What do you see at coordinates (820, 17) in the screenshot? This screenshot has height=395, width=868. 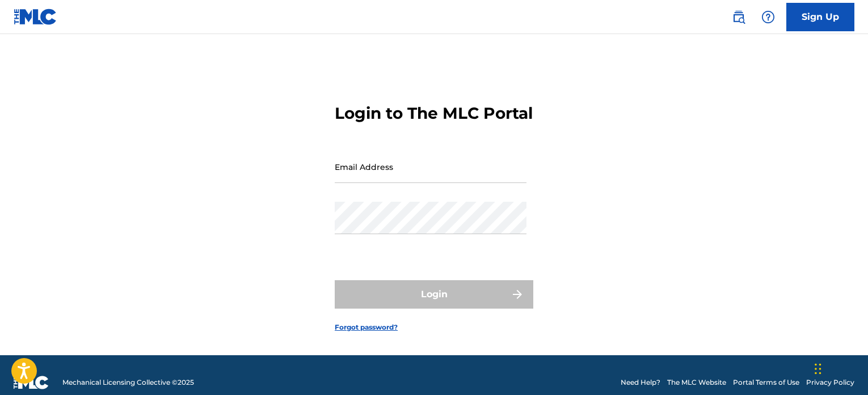 I see `a: Sign Up` at bounding box center [820, 17].